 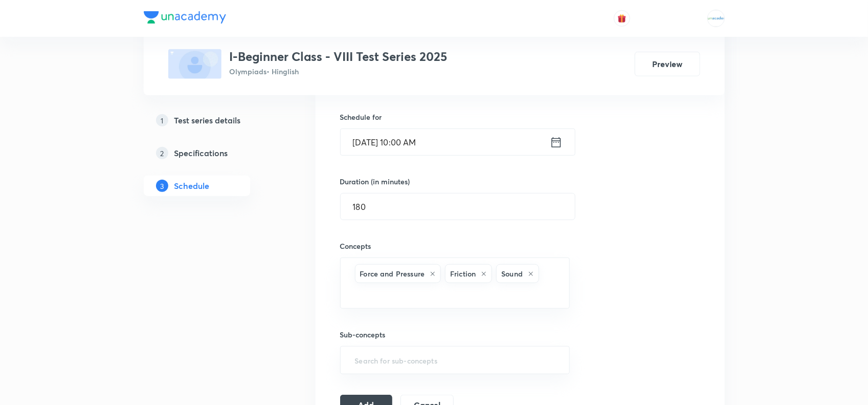 What do you see at coordinates (162, 153) in the screenshot?
I see `p: 2` at bounding box center [162, 153].